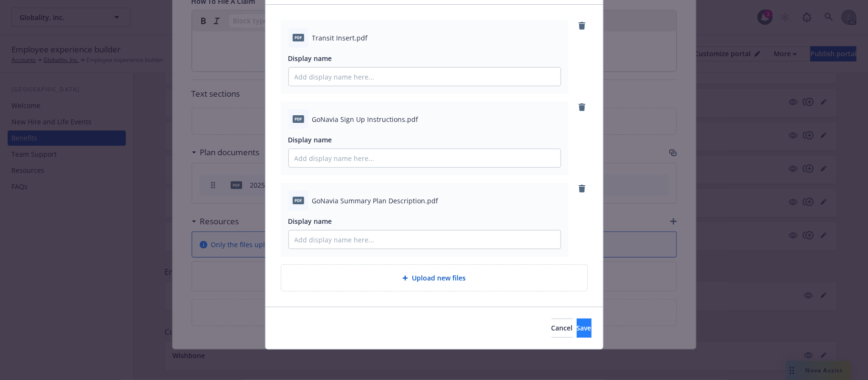  Describe the element at coordinates (438, 278) in the screenshot. I see `span: Upload new files` at that location.